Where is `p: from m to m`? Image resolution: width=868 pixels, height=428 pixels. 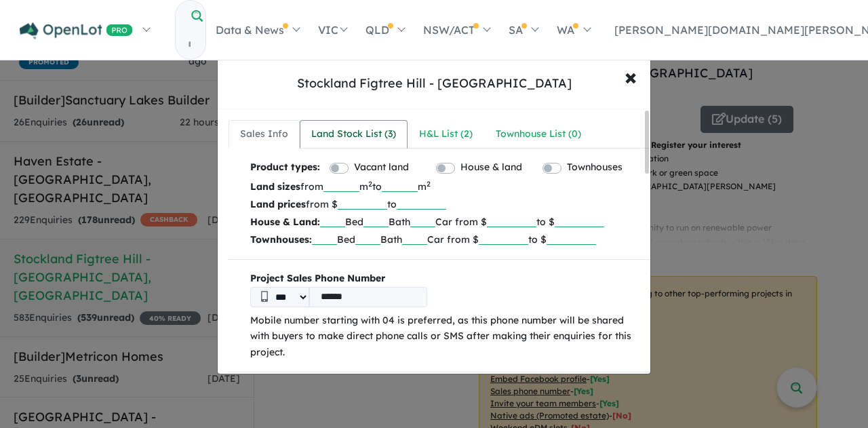
p: from m to m is located at coordinates (445, 187).